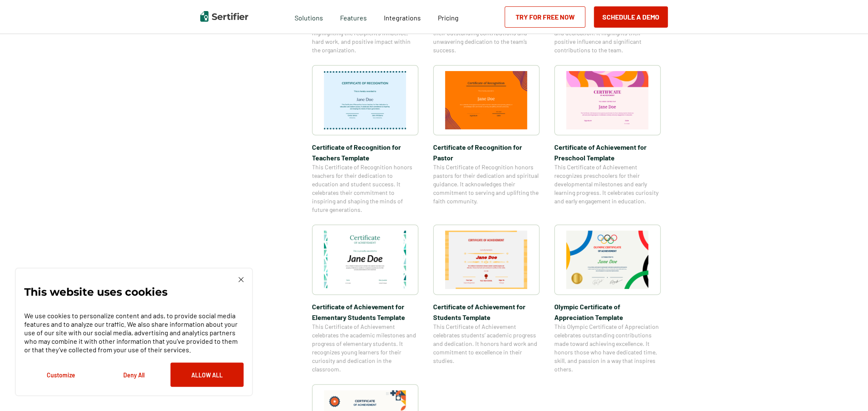 The width and height of the screenshot is (868, 411). What do you see at coordinates (608, 152) in the screenshot?
I see `span: Certificate of Achievement for Preschool Template` at bounding box center [608, 152].